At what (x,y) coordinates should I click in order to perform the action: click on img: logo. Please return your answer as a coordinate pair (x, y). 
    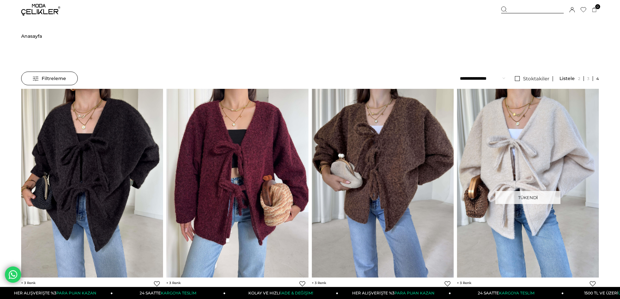
    Looking at the image, I should click on (41, 10).